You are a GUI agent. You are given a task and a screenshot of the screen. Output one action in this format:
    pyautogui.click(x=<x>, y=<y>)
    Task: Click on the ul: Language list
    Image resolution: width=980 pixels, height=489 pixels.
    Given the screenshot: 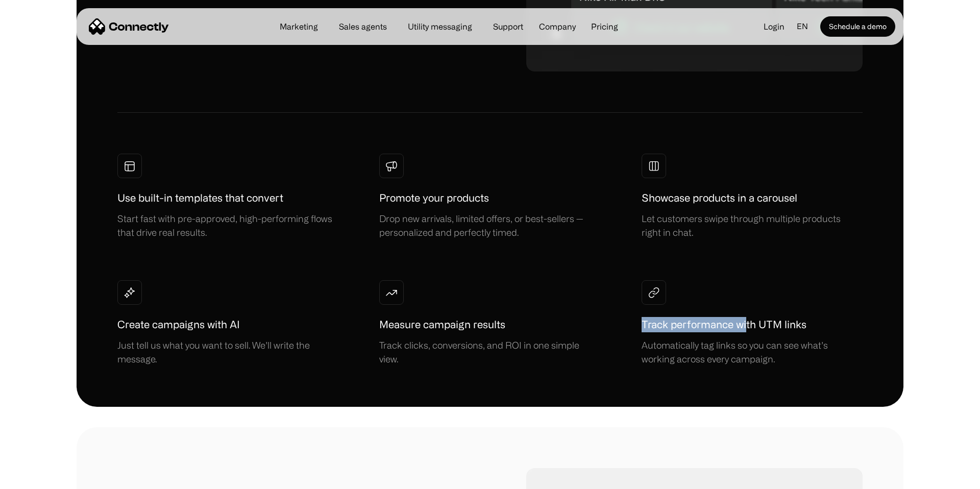 What is the action you would take?
    pyautogui.click(x=41, y=478)
    